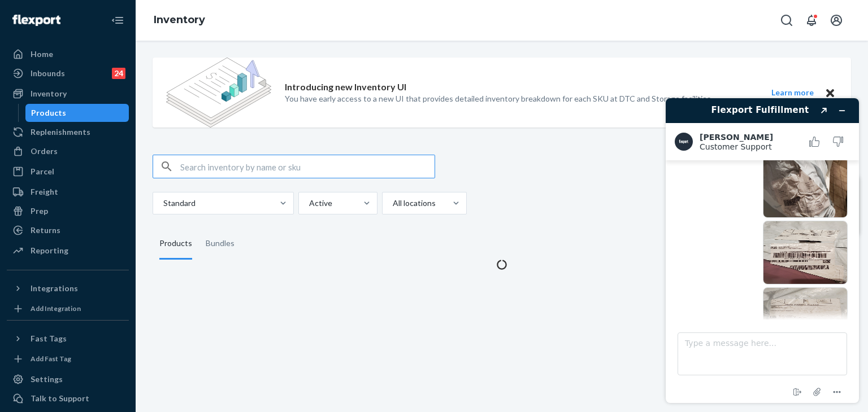 The height and width of the screenshot is (412, 868). What do you see at coordinates (68, 379) in the screenshot?
I see `a: Settings` at bounding box center [68, 379].